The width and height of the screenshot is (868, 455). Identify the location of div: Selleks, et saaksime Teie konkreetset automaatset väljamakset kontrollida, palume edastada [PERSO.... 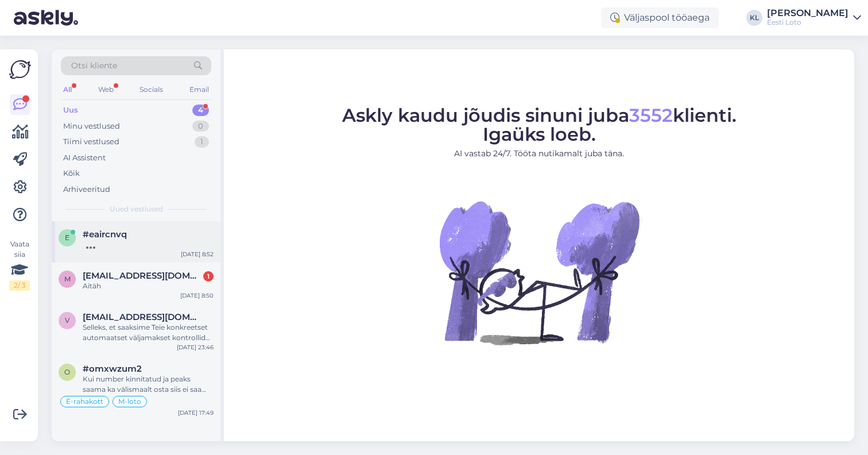
(148, 333).